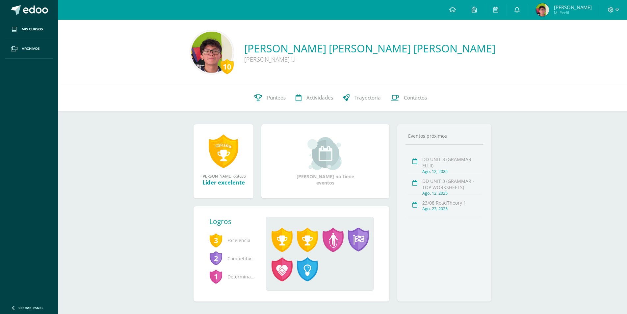 This screenshot has width=627, height=314. I want to click on img: 1811773324429b0e002adfe24825ae68.png, so click(212, 52).